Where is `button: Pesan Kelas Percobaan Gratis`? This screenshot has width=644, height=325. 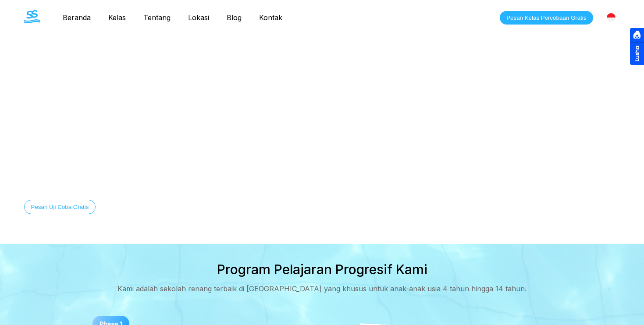 button: Pesan Kelas Percobaan Gratis is located at coordinates (546, 18).